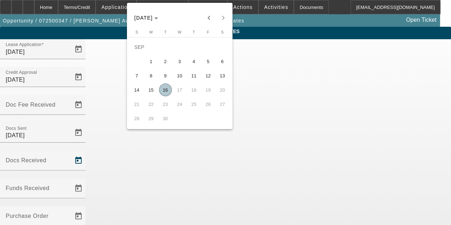  Describe the element at coordinates (180, 104) in the screenshot. I see `span: 24` at that location.